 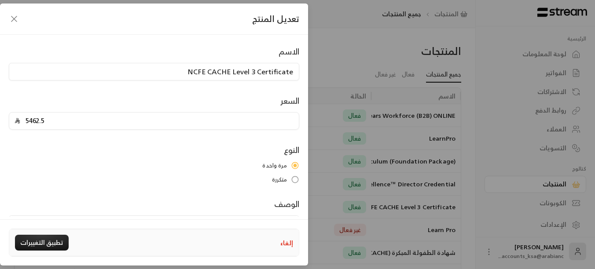 I want to click on label: النوع, so click(x=291, y=150).